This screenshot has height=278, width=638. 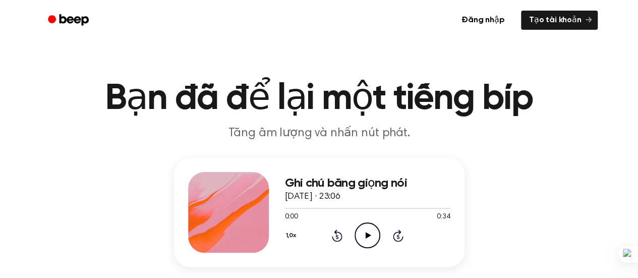 I want to click on font: 0:34, so click(x=443, y=217).